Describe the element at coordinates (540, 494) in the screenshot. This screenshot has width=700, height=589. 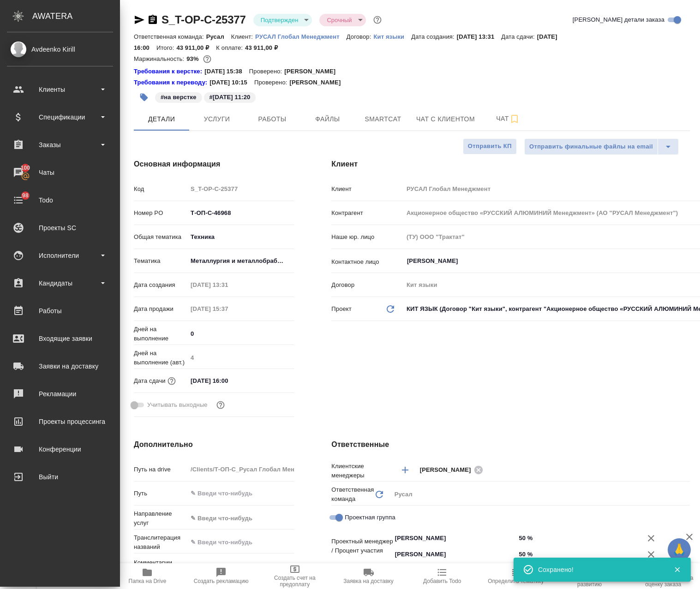
I see `div: Русал` at that location.